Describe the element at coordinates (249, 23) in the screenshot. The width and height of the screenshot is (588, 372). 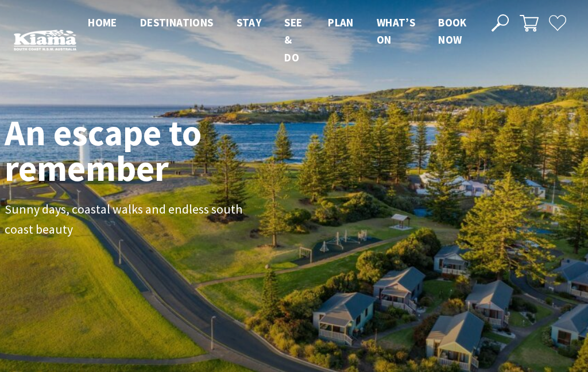
I see `span: Stay` at that location.